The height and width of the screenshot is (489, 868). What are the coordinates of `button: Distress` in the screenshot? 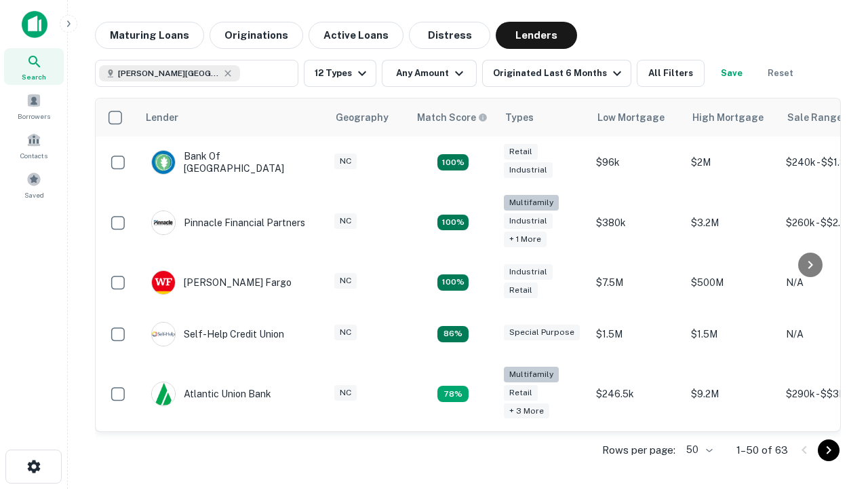 It's located at (450, 35).